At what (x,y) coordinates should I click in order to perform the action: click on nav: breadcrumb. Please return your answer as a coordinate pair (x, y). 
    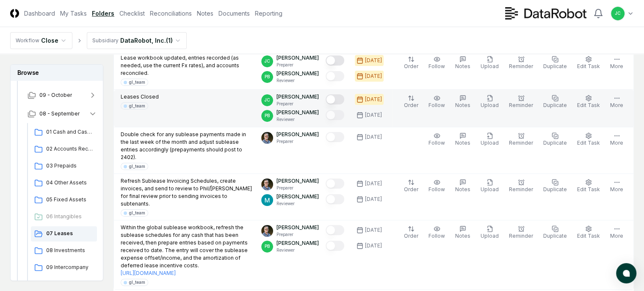
    Looking at the image, I should click on (98, 41).